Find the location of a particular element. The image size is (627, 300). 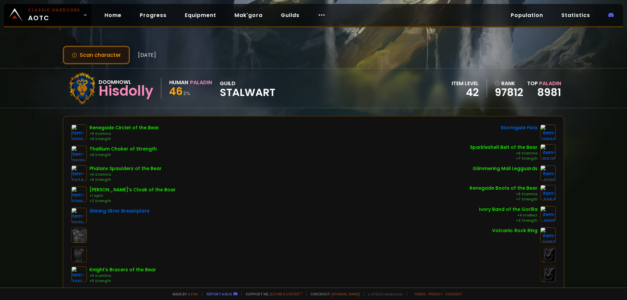

div: item level is located at coordinates (465, 83).